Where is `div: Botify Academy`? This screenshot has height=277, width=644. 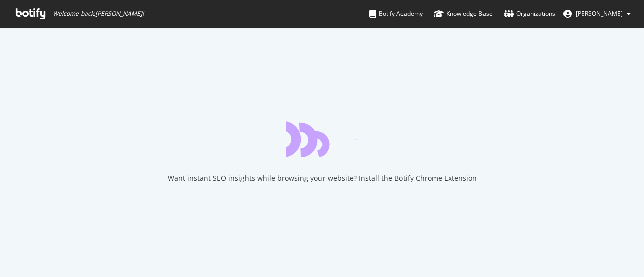
div: Botify Academy is located at coordinates (396, 13).